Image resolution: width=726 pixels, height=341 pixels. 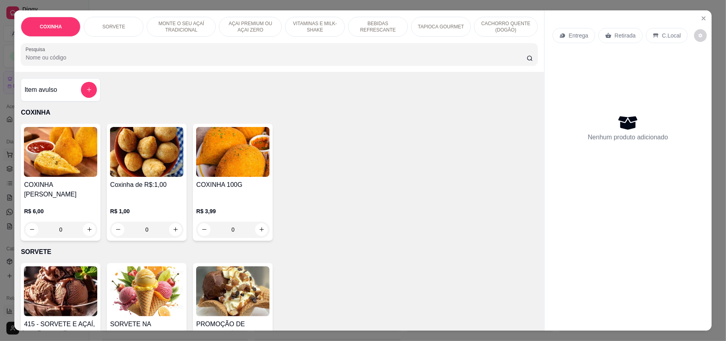 I want to click on p: C.Local, so click(x=672, y=36).